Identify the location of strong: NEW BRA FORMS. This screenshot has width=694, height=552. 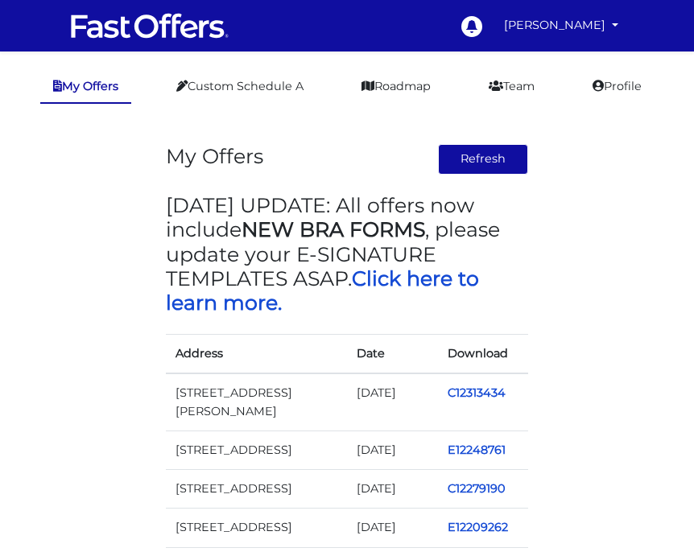
(333, 230).